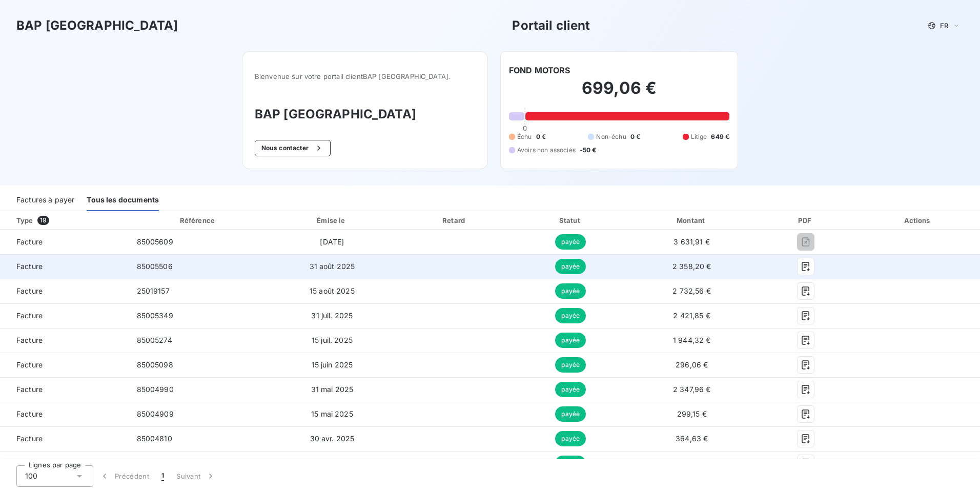  Describe the element at coordinates (692, 413) in the screenshot. I see `span: 299,15 €` at that location.